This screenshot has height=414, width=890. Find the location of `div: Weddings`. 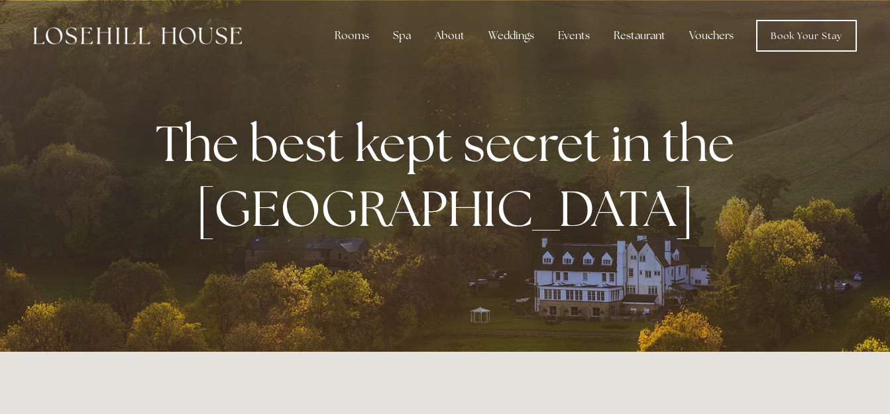

div: Weddings is located at coordinates (511, 36).